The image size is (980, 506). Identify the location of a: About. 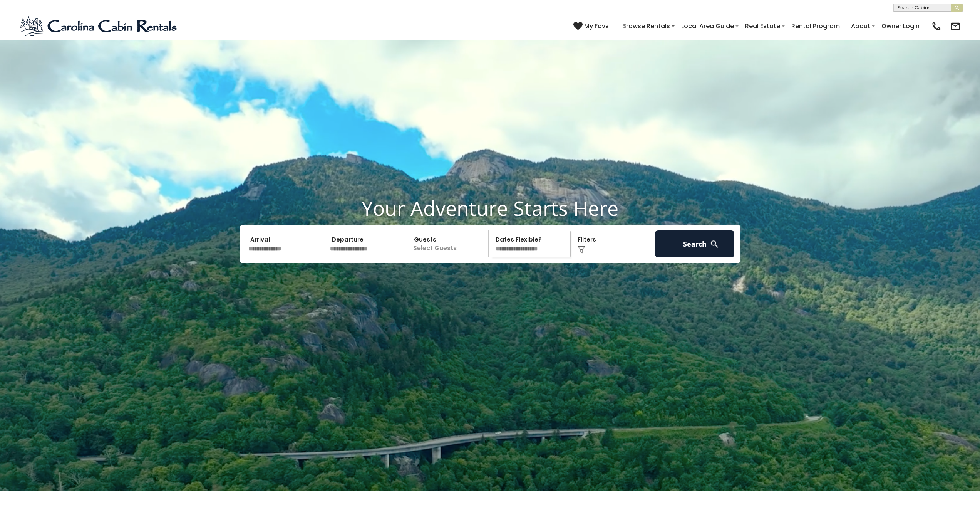
(861, 26).